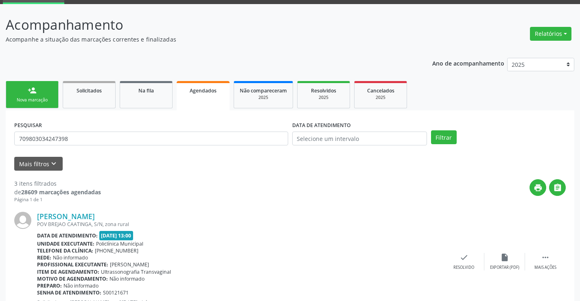 This screenshot has width=580, height=301. What do you see at coordinates (538, 187) in the screenshot?
I see `button: print` at bounding box center [538, 187].